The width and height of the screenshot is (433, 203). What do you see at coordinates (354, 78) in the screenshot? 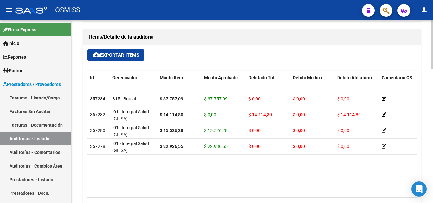
I see `span: Débito Afiliatorio` at bounding box center [354, 78].